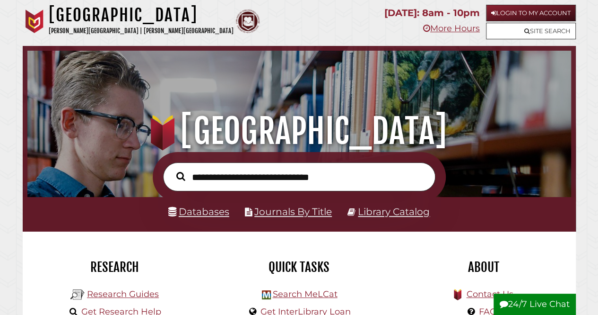  I want to click on a: Login to My Account, so click(531, 13).